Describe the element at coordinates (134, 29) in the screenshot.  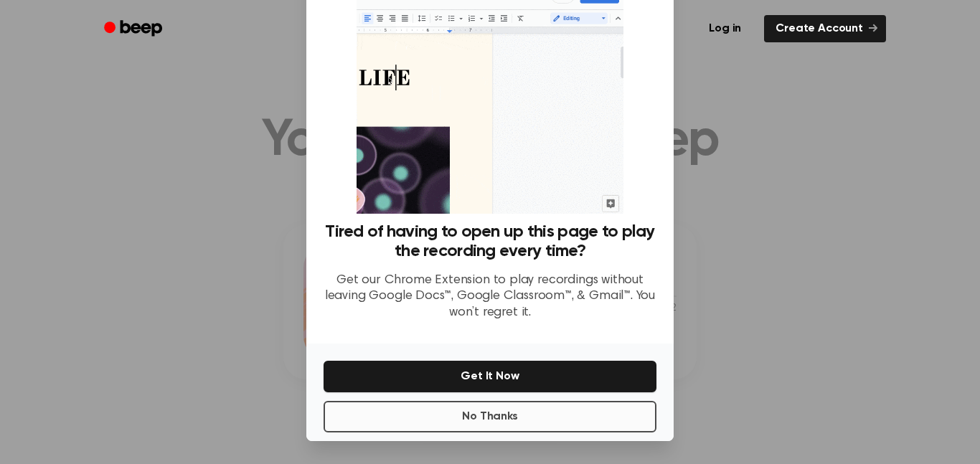
I see `a: Beep` at that location.